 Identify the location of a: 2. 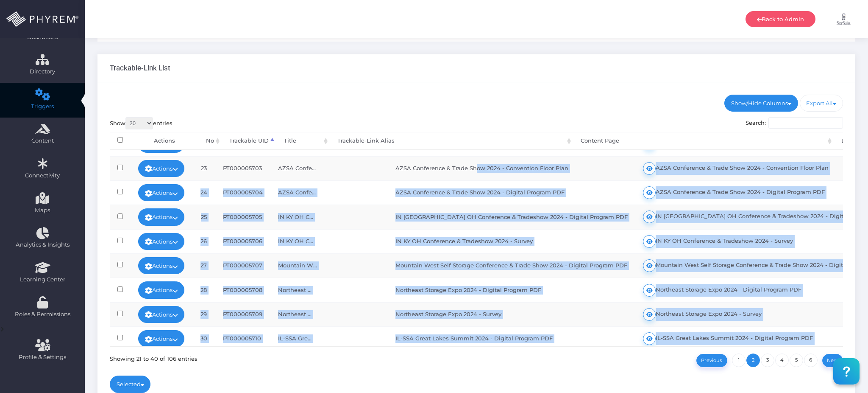
(753, 360).